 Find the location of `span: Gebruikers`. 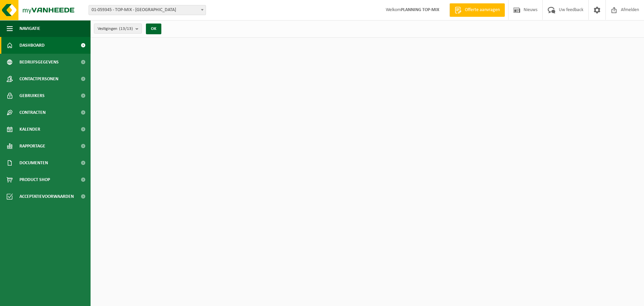

span: Gebruikers is located at coordinates (32, 96).